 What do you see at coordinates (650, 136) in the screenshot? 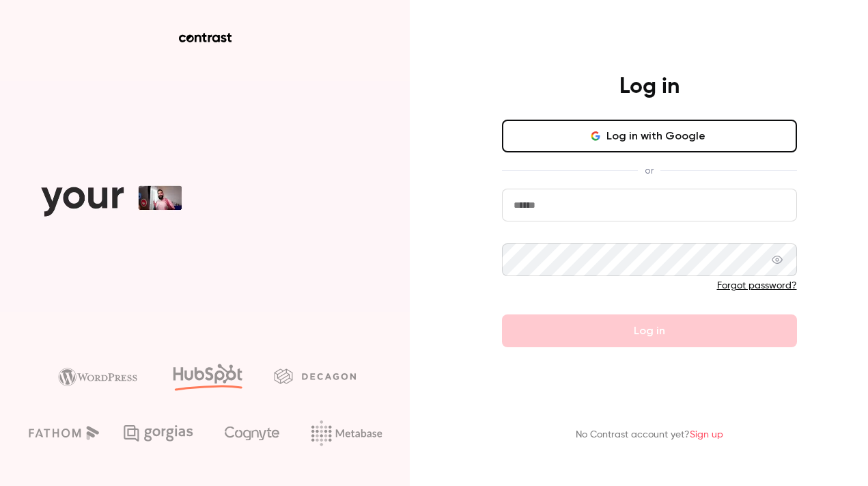
I see `button: Log in with Google` at bounding box center [650, 136].